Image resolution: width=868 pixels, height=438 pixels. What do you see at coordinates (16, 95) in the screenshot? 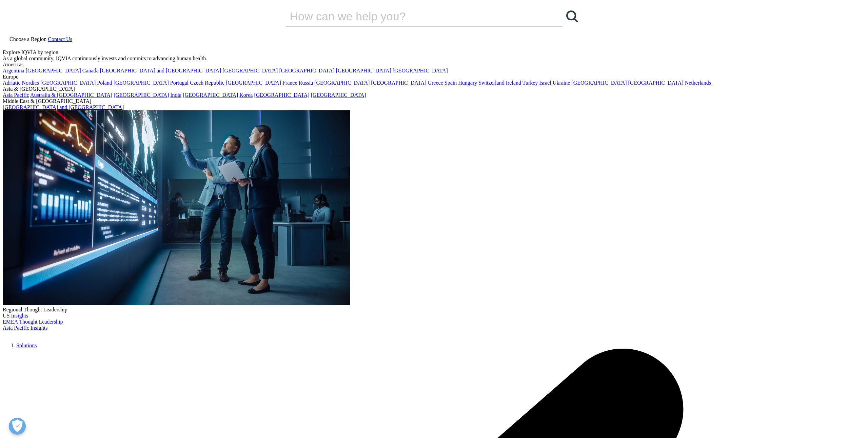
I see `a: Asia Pacific` at bounding box center [16, 95].